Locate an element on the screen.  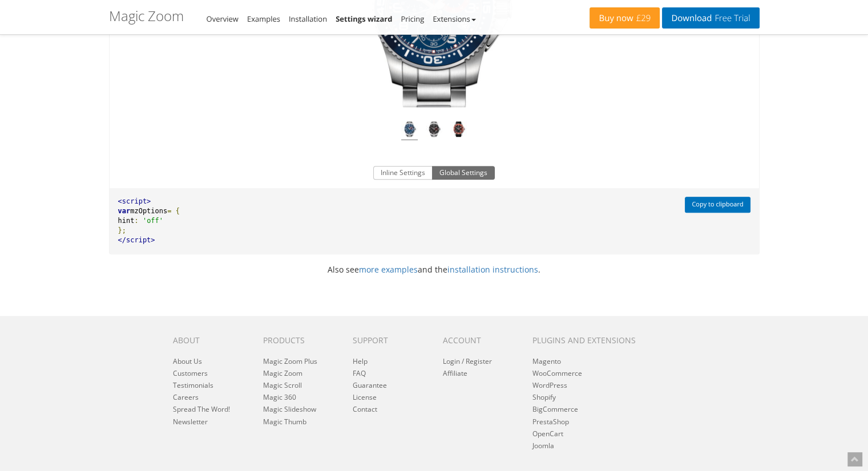
h6: Support is located at coordinates (388, 340).